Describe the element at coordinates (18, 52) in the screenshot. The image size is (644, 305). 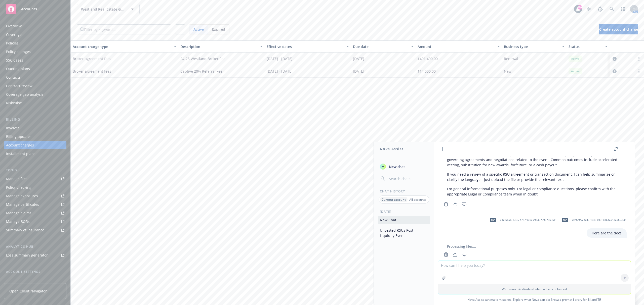
I see `div: Policy changes` at that location.